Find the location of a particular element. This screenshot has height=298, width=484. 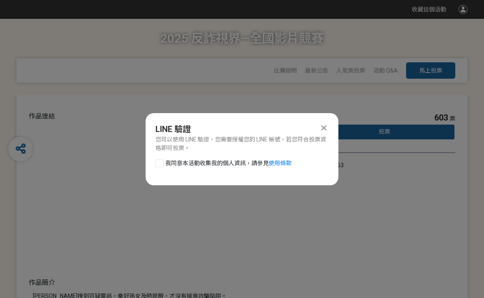

span: 作品連結 is located at coordinates (42, 116).